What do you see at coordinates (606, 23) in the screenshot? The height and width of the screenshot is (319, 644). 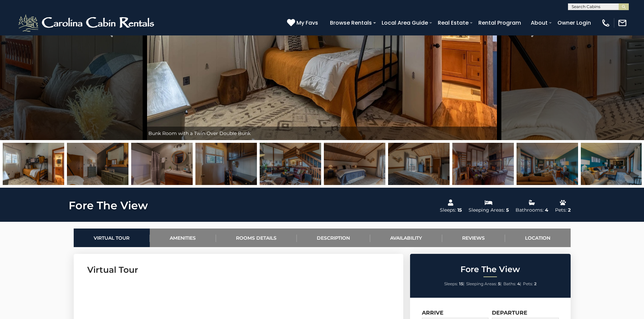 I see `img: phone-regular-white.png` at bounding box center [606, 23].